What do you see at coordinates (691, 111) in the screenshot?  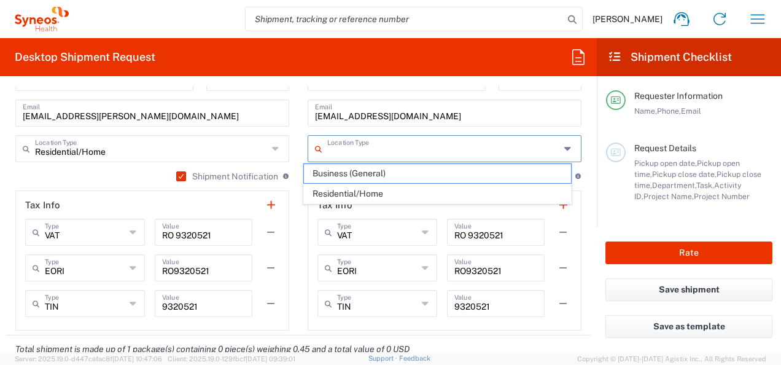 I see `span: Email` at bounding box center [691, 111].